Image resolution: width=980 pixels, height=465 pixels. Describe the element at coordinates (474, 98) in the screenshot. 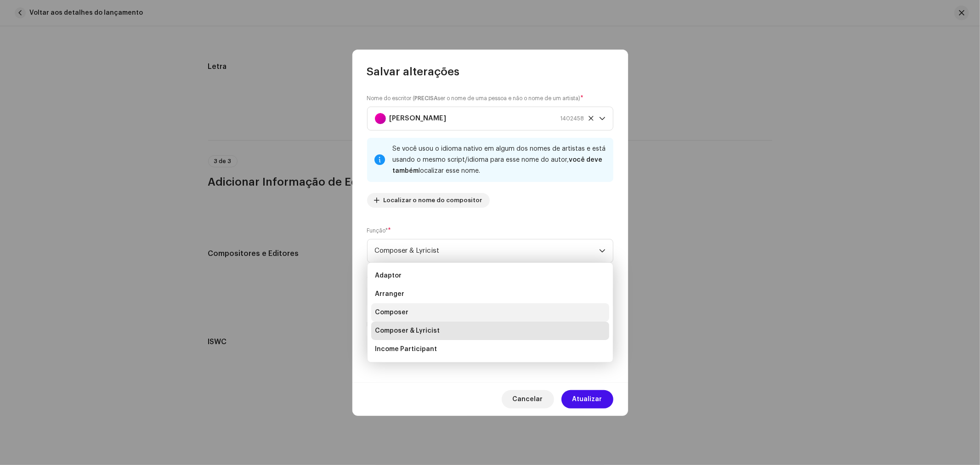

I see `small: Nome do escritor ( ser o nome de uma pessoa e não o nome de um artista)` at that location.